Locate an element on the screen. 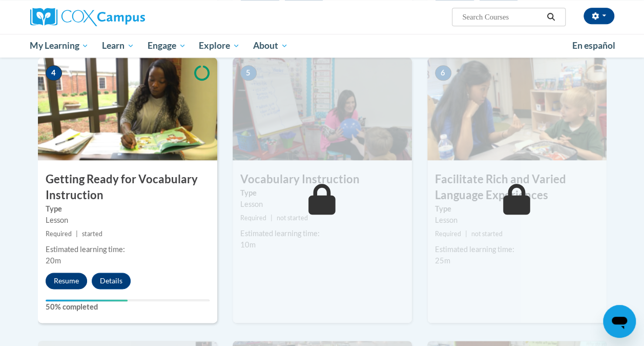  a: Learn is located at coordinates (118, 45).